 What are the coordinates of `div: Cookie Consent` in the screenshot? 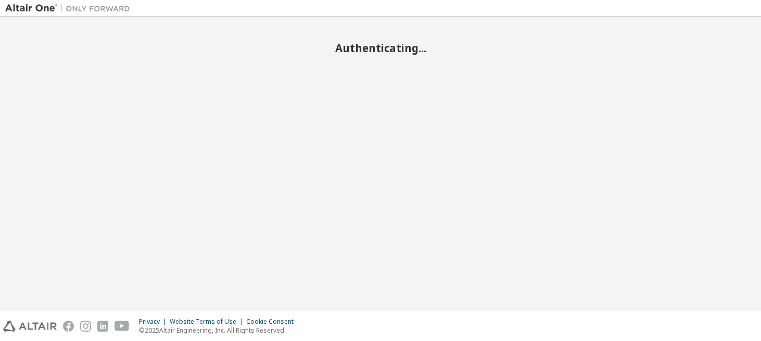 It's located at (273, 321).